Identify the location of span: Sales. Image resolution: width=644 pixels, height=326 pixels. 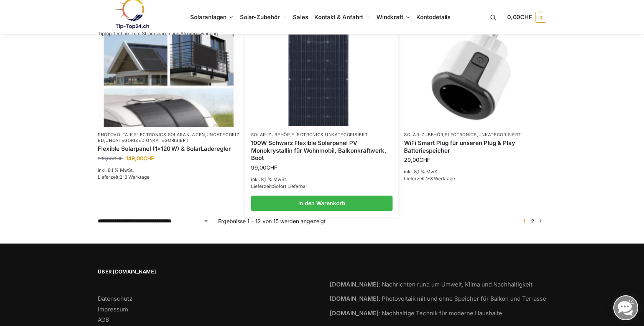
(301, 17).